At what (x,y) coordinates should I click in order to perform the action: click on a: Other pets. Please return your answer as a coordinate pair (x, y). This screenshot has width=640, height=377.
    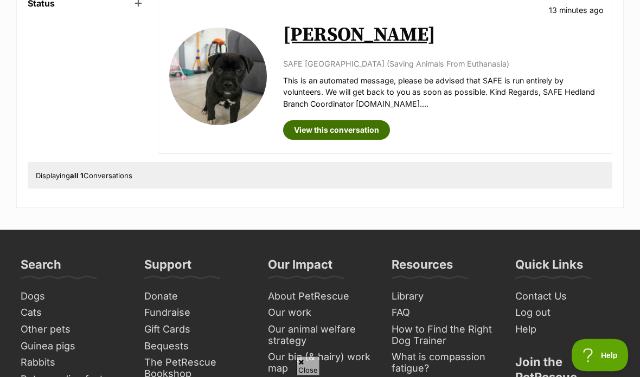
    Looking at the image, I should click on (73, 330).